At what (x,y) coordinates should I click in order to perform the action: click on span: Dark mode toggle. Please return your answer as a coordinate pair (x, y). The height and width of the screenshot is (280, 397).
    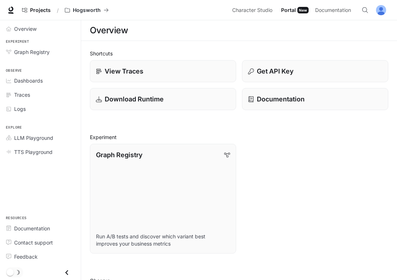
    Looking at the image, I should click on (10, 272).